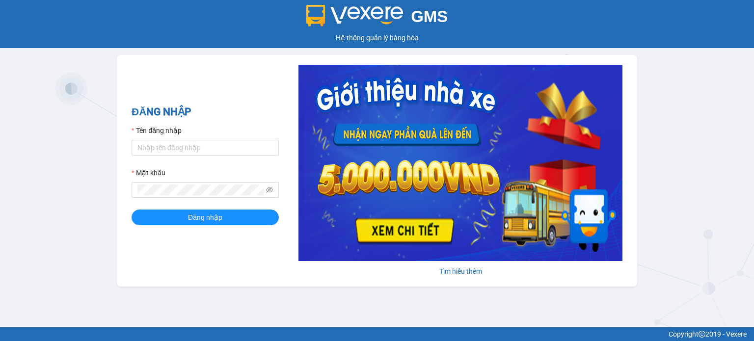 The height and width of the screenshot is (341, 754). What do you see at coordinates (429, 16) in the screenshot?
I see `span: GMS` at bounding box center [429, 16].